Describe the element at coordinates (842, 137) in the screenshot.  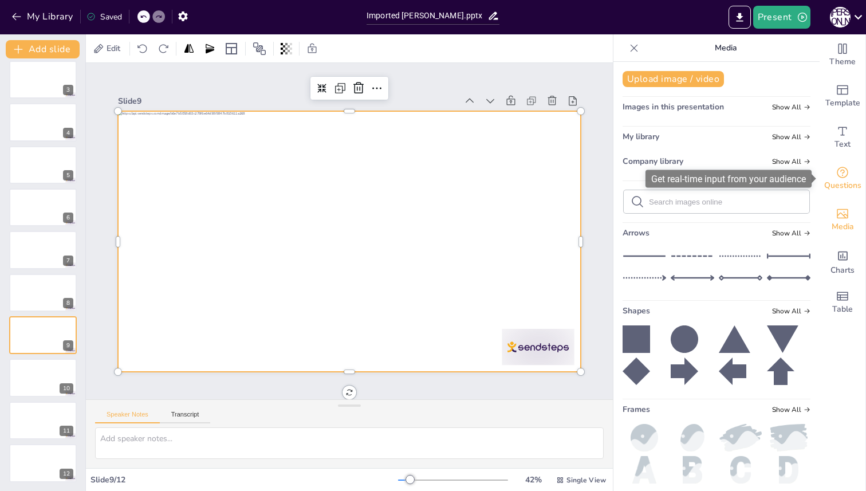
I see `div: Add text boxes` at that location.